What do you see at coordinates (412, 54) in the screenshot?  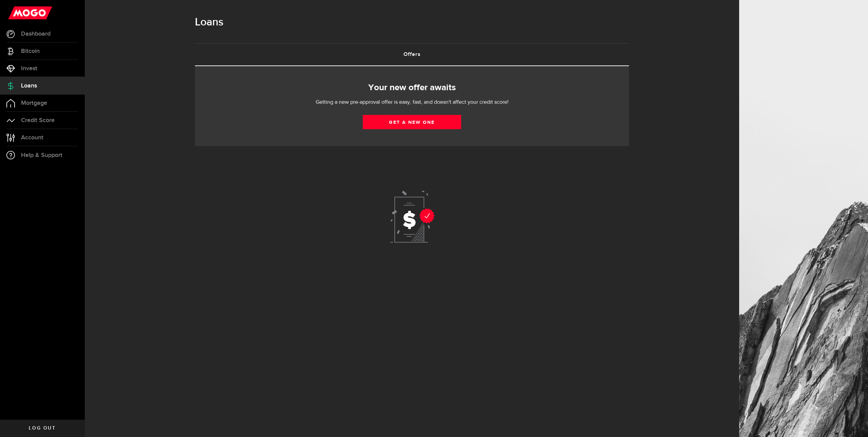 I see `a: Offers` at bounding box center [412, 54].